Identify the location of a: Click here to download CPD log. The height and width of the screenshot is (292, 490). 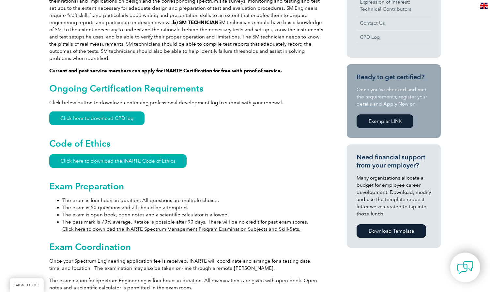
(97, 118).